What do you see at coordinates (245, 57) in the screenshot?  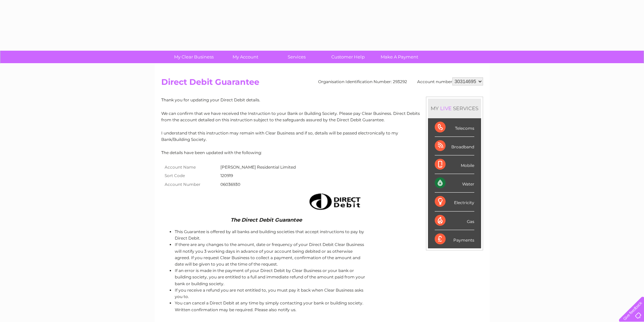 I see `a: My Account` at bounding box center [245, 57].